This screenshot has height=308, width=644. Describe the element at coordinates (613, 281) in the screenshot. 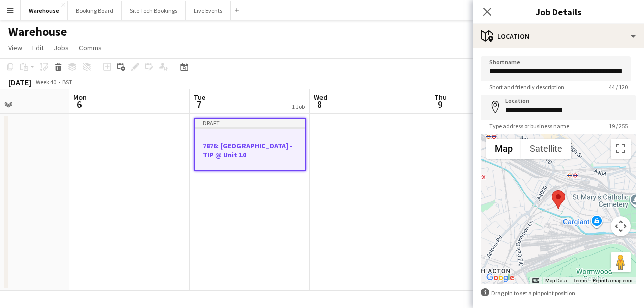

I see `a: Report a map error` at that location.